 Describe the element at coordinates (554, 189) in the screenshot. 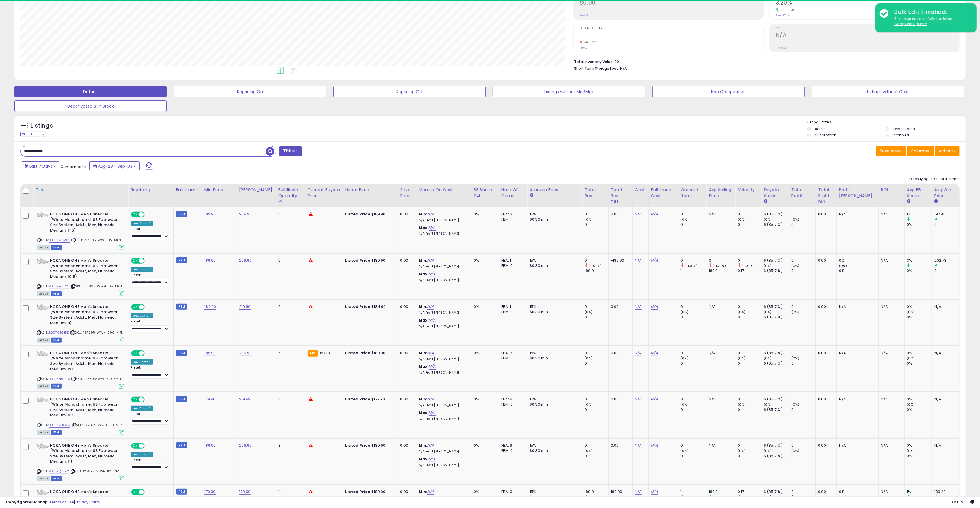

I see `div: Amazon Fees` at that location.